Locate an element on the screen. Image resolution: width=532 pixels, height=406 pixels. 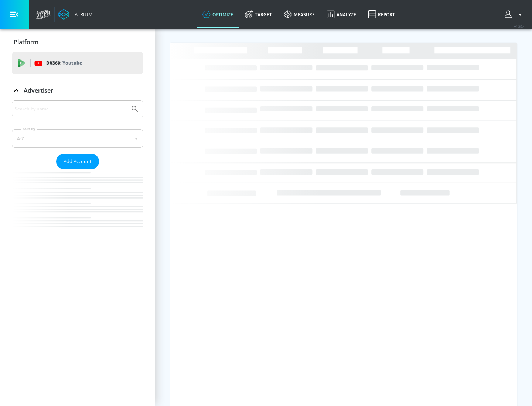
a: Target is located at coordinates (258, 14).